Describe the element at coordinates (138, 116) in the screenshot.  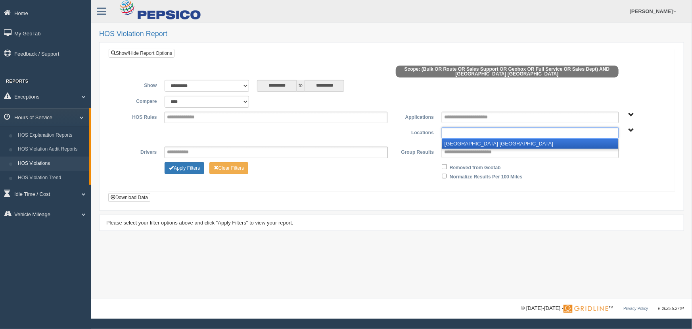
I see `label: HOS Rules` at that location.